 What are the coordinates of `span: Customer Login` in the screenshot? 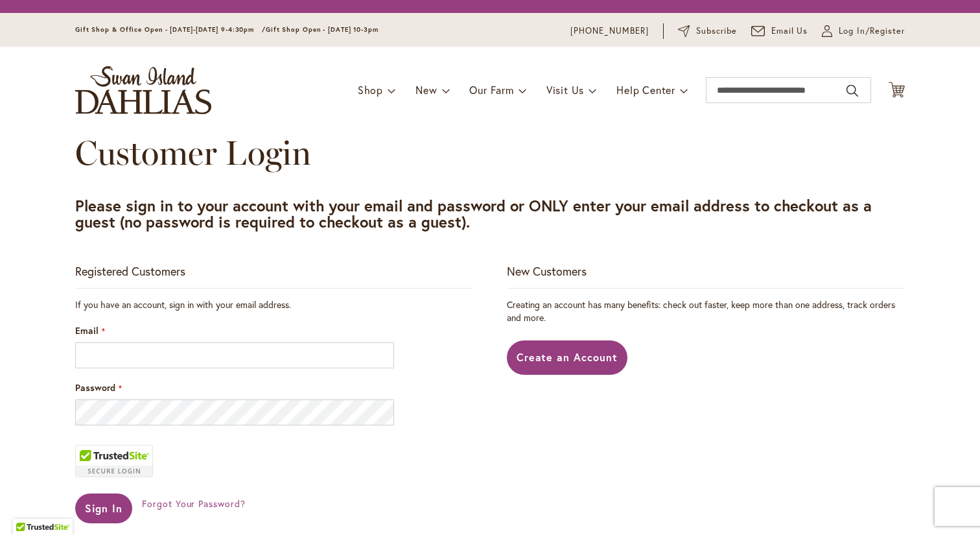 It's located at (193, 152).